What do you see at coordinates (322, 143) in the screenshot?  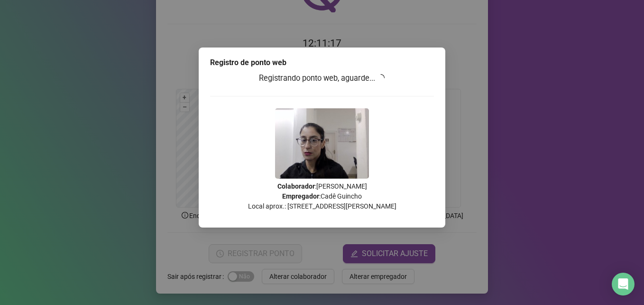 I see `img: 2Q==` at bounding box center [322, 143].